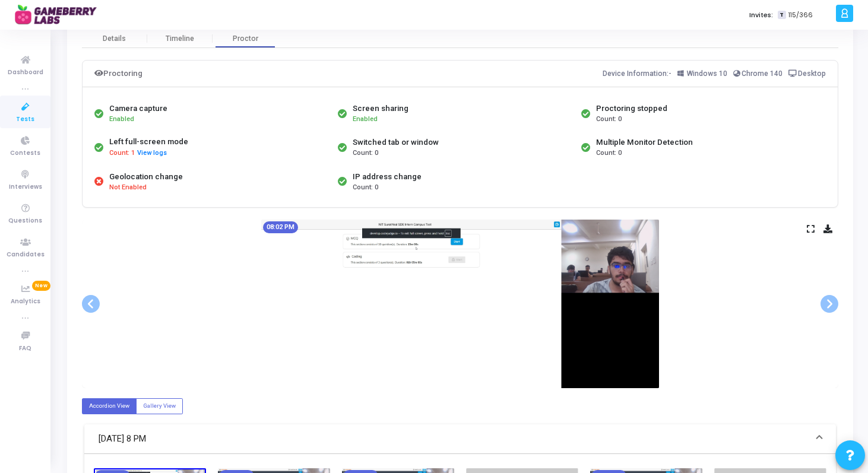 This screenshot has width=868, height=473. I want to click on div: Multiple Monitor Detection, so click(644, 142).